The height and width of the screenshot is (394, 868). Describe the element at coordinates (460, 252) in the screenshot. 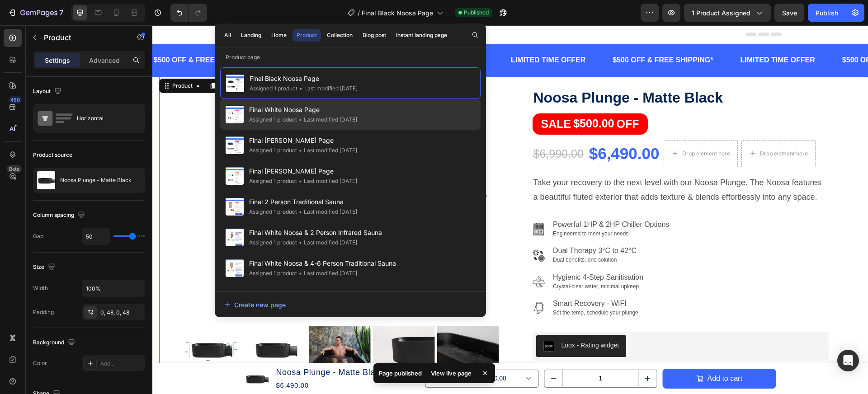

I see `p: Hygienic 4-Step Sanitisation` at that location.